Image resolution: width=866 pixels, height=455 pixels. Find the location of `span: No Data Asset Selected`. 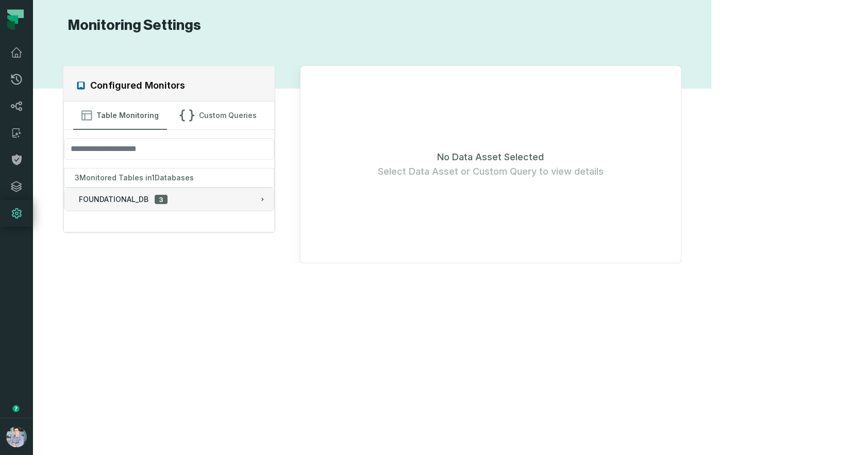

span: No Data Asset Selected is located at coordinates (490, 157).